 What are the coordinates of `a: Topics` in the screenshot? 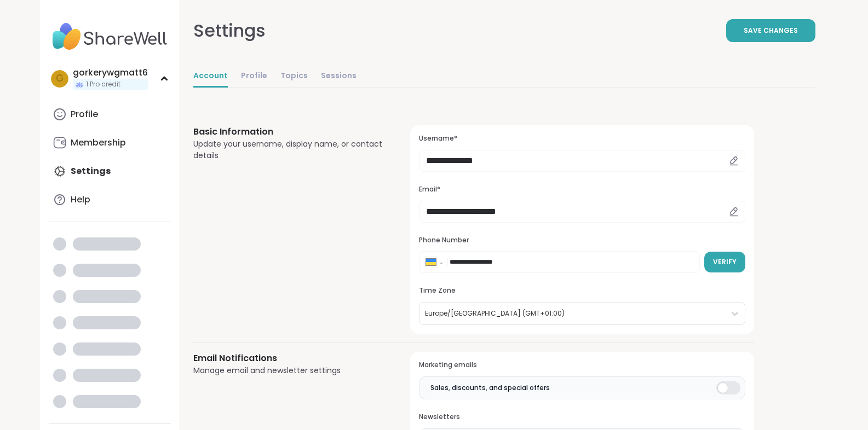 It's located at (295, 77).